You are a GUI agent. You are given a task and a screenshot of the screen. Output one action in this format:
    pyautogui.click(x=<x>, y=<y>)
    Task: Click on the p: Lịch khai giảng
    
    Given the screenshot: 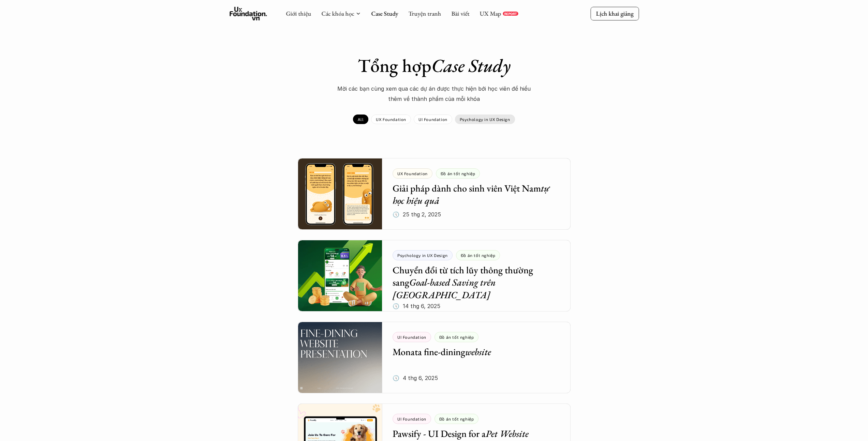 What is the action you would take?
    pyautogui.click(x=614, y=13)
    